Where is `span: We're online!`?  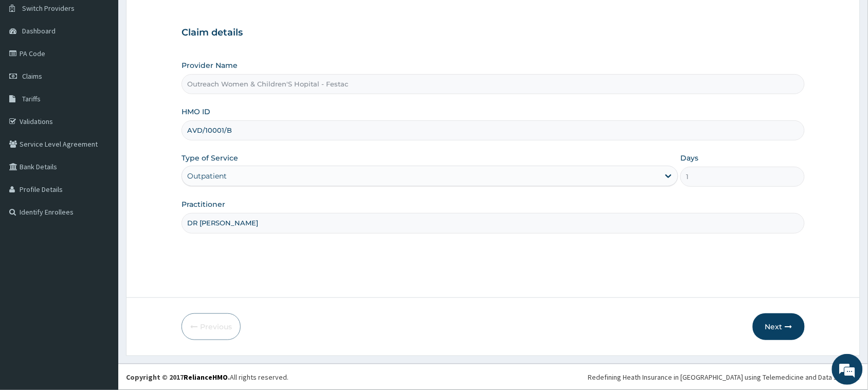 span: We're online! is located at coordinates (100, 181).